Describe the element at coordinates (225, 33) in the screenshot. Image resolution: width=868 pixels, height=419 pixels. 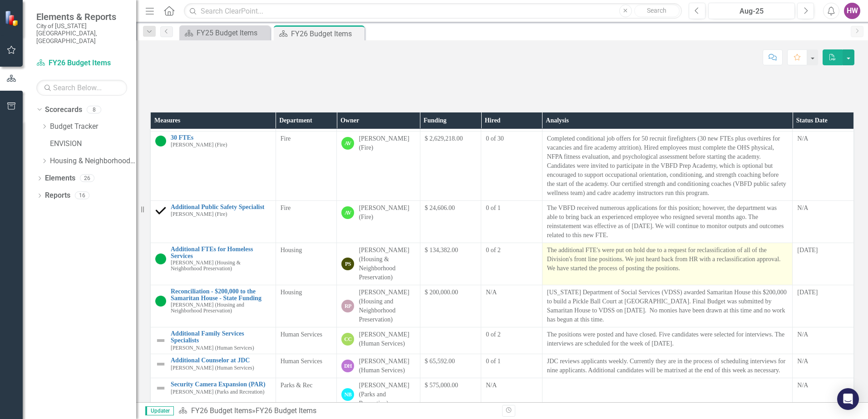
I see `a: FY25 Budget Items` at that location.